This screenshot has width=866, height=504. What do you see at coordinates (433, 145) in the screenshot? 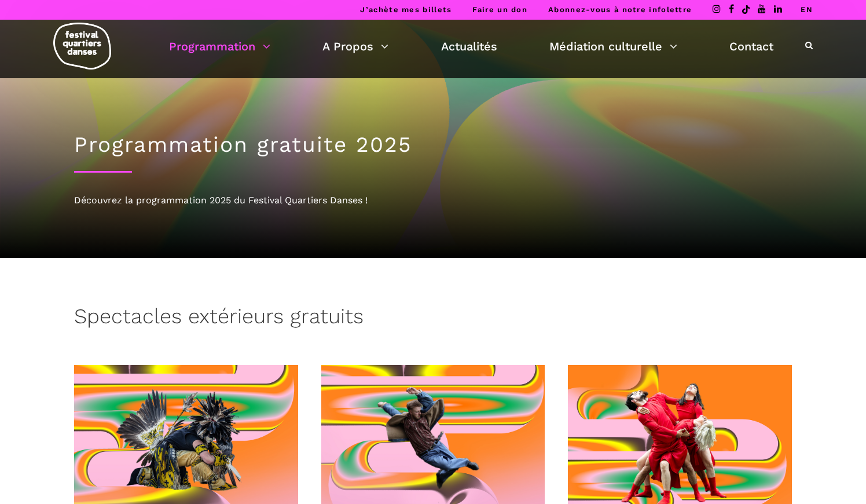
I see `h1: Programmation gratuite 2025` at bounding box center [433, 145].